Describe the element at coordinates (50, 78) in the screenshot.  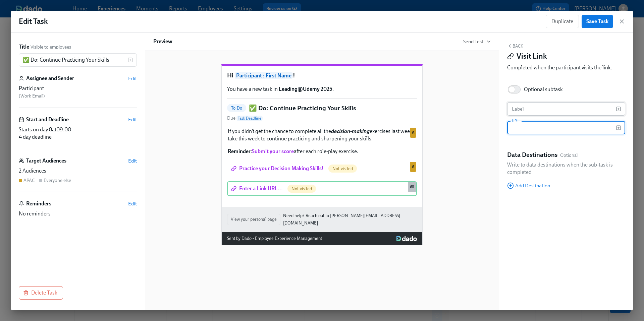
I see `h6: Assignee and Sender` at that location.